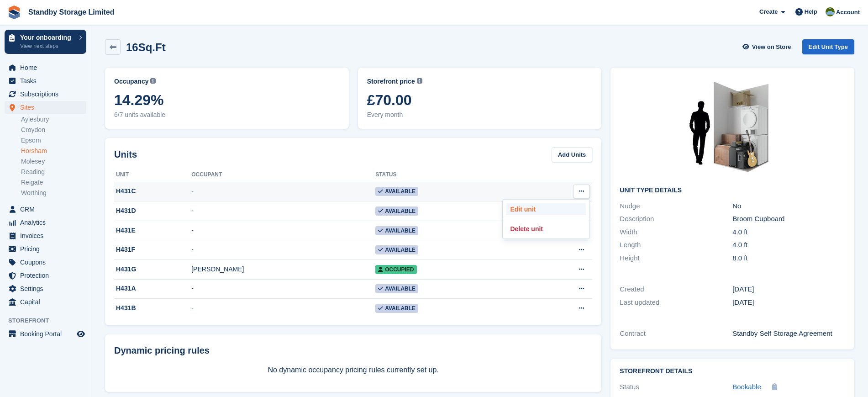 The image size is (868, 397). What do you see at coordinates (353, 370) in the screenshot?
I see `p: No dynamic occupancy pricing rules currently set up.` at bounding box center [353, 370].